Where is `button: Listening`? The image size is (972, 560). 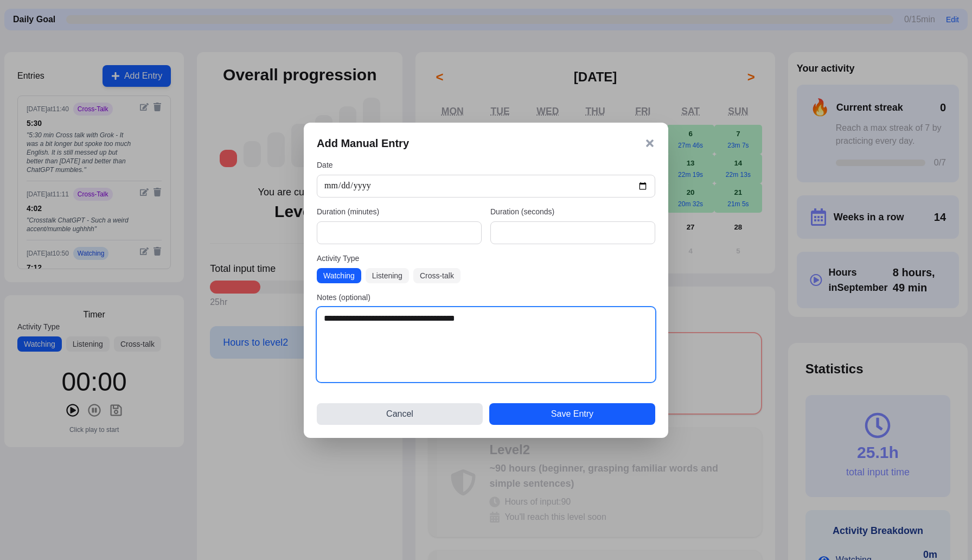
button: Listening is located at coordinates (387, 275).